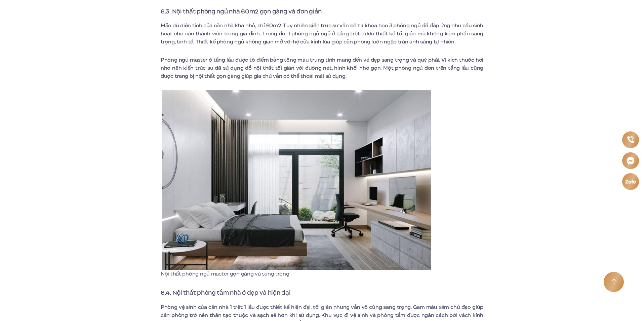 This screenshot has width=644, height=321. I want to click on p: Nội thất phòng ngủ master gọn gàng và sang trọng, so click(297, 274).